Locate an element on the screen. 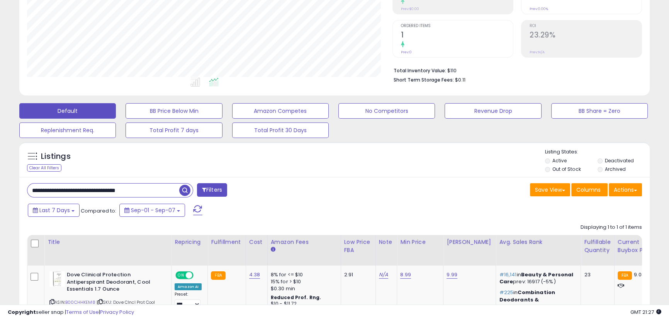  label: Out of Stock is located at coordinates (566, 169).